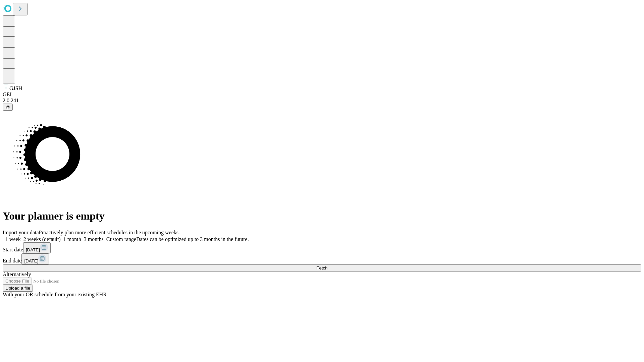  Describe the element at coordinates (94, 239) in the screenshot. I see `span: 3 months` at that location.